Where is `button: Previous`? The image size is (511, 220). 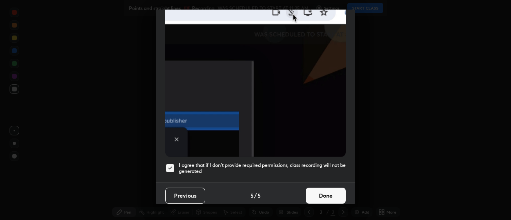 button: Previous is located at coordinates (185, 196).